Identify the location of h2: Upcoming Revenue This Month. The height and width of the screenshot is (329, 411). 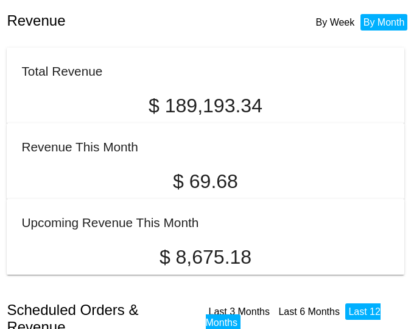
(110, 222).